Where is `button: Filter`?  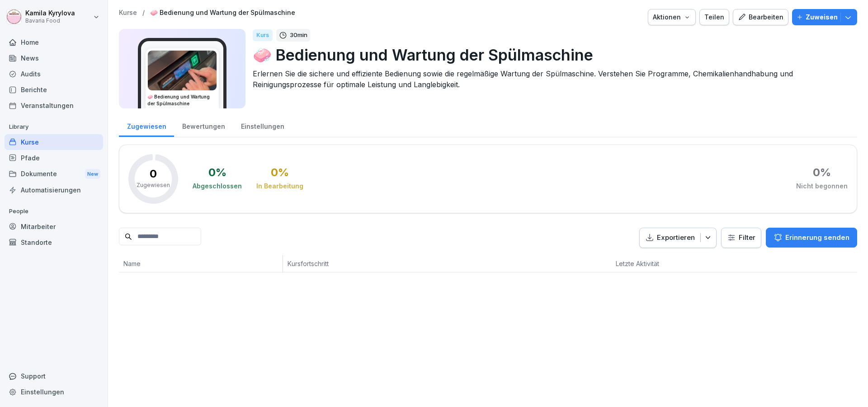
button: Filter is located at coordinates (740, 238).